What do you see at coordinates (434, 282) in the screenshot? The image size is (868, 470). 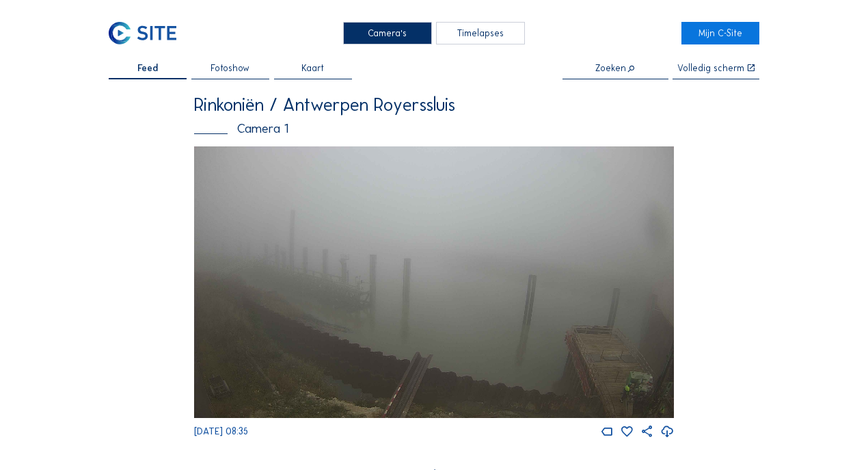 I see `img: Image` at bounding box center [434, 282].